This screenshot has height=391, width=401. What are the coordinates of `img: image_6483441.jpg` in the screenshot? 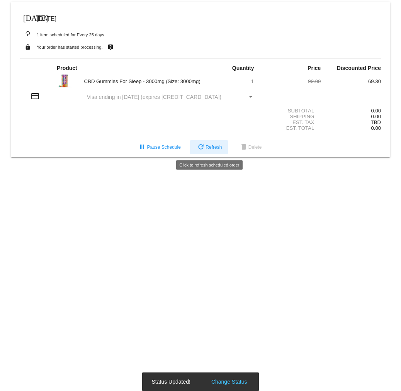 It's located at (65, 81).